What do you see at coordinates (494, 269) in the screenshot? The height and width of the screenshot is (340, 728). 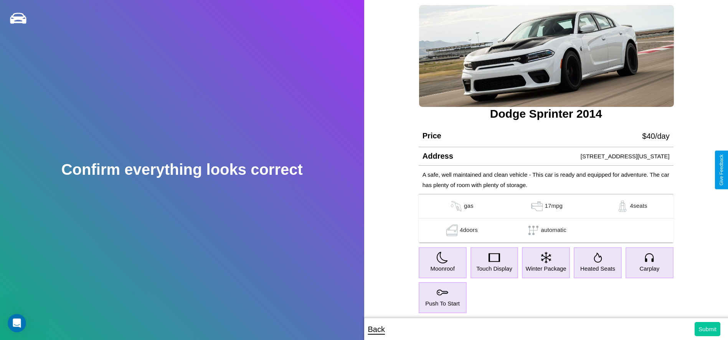 I see `p: Touch Display` at bounding box center [494, 269].